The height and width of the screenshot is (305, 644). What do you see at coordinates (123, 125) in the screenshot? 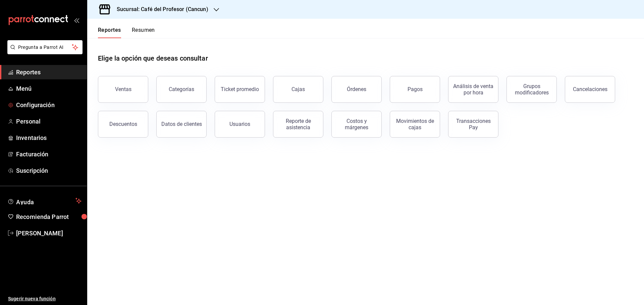
I see `button: Descuentos` at bounding box center [123, 125].